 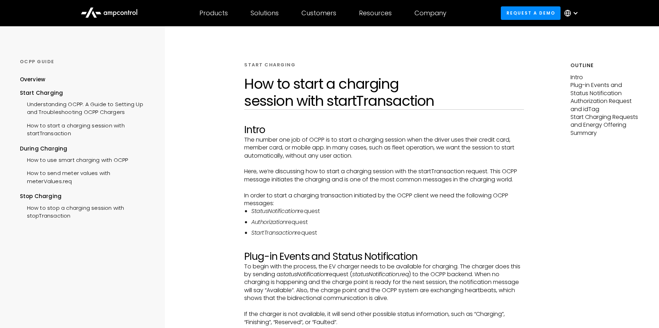 I want to click on div: START CHARGING, so click(x=270, y=65).